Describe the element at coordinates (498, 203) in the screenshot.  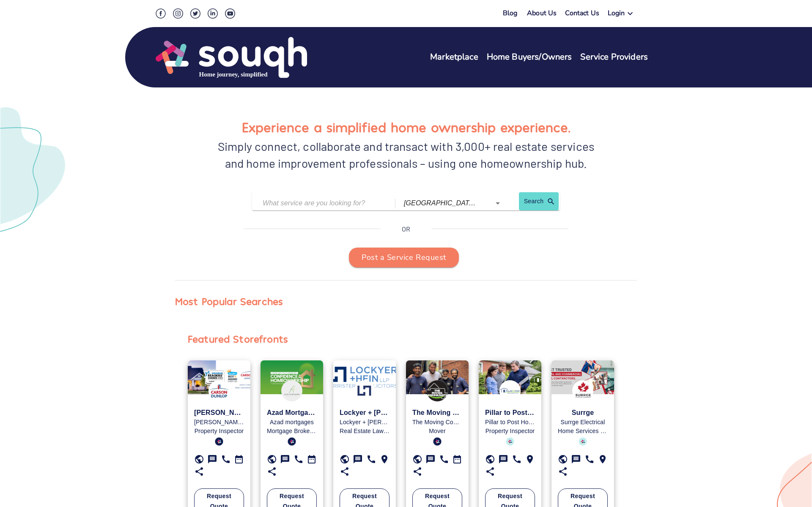
I see `button: Open` at that location.